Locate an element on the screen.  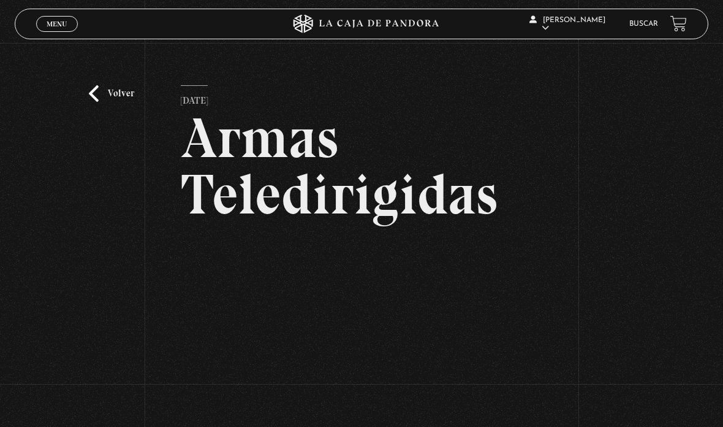
span: Menu is located at coordinates (56, 24).